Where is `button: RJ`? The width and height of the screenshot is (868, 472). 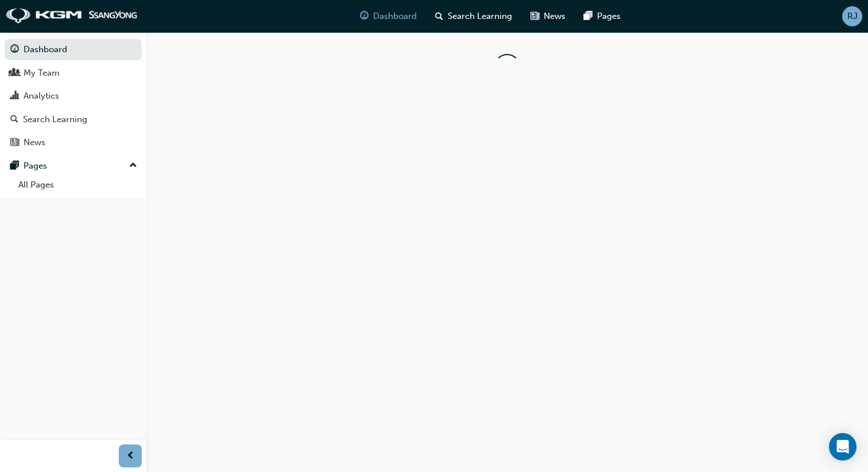 button: RJ is located at coordinates (852, 16).